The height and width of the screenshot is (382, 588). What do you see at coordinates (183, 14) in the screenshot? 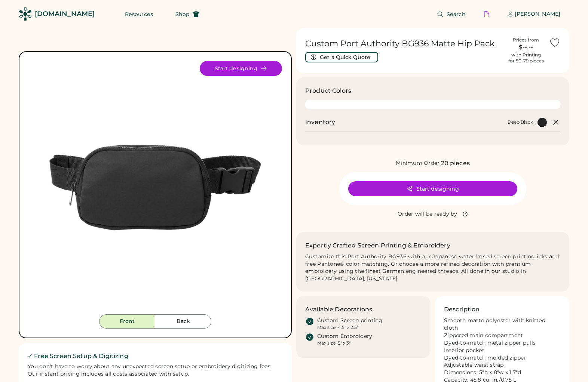
I see `span: Shop` at bounding box center [183, 14].